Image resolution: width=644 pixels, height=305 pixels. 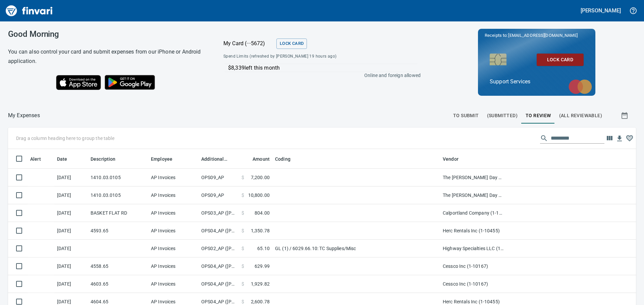 What do you see at coordinates (65, 139) in the screenshot?
I see `p: Drag a column heading here to group the table` at bounding box center [65, 139].